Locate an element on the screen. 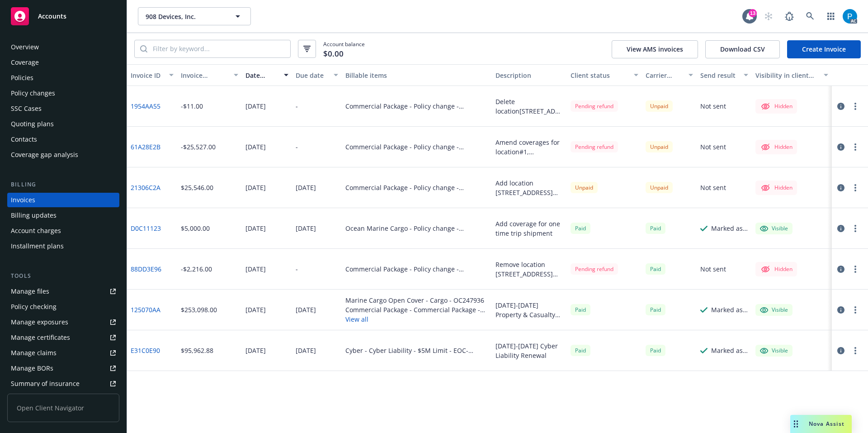  div: Commercial Package - Commercial Package - 08UUNAY4FHF is located at coordinates (417, 310).